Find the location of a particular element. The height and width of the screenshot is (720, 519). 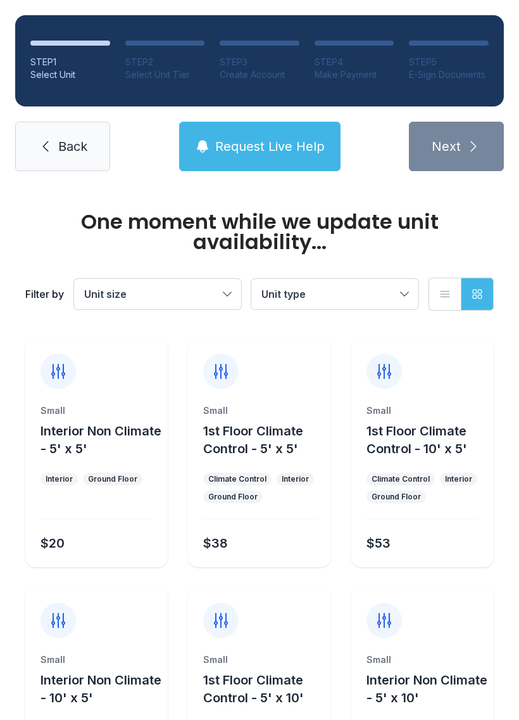

span: 1st Floor Climate Control - 10' x 5' is located at coordinates (417, 440).